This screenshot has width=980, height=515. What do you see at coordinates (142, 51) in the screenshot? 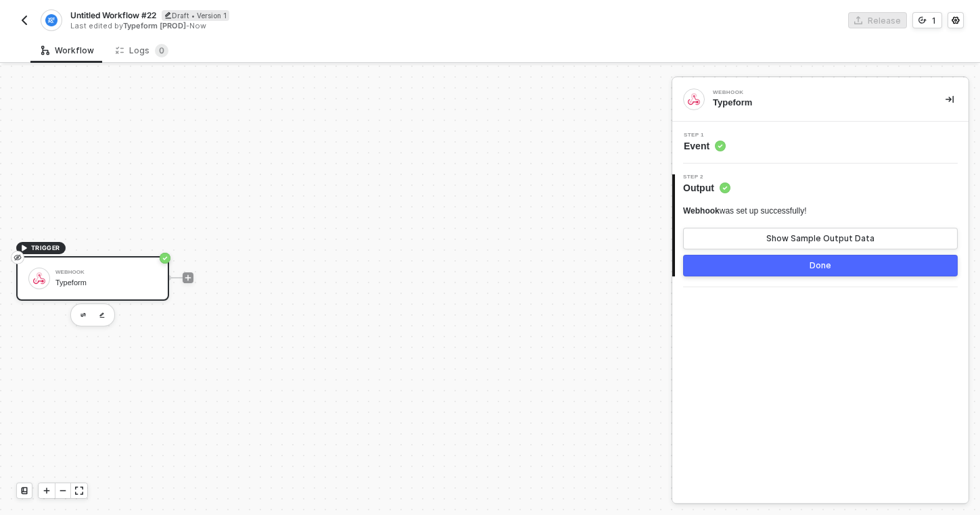
I see `div: Logs` at bounding box center [142, 51].